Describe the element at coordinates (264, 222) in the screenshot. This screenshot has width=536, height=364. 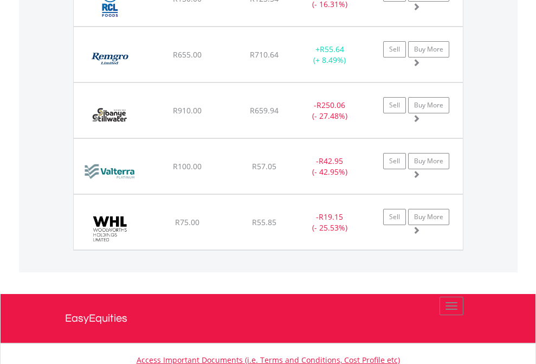
I see `span: R55.85` at that location.